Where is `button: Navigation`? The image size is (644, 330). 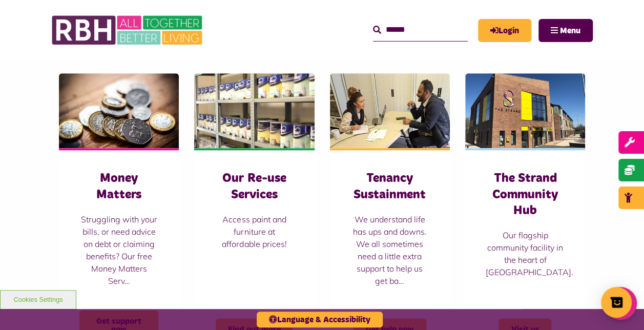 button: Navigation is located at coordinates (566, 30).